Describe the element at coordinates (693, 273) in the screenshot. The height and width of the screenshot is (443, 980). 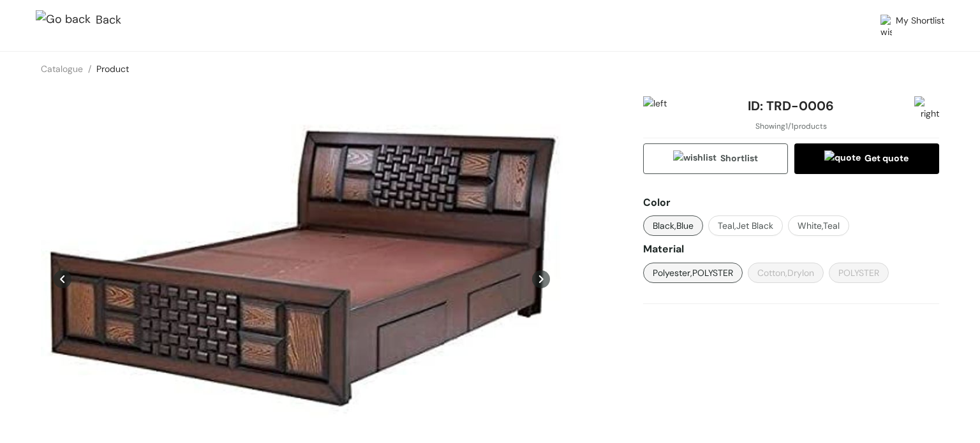
I see `button: Polyester,POLYSTER` at that location.